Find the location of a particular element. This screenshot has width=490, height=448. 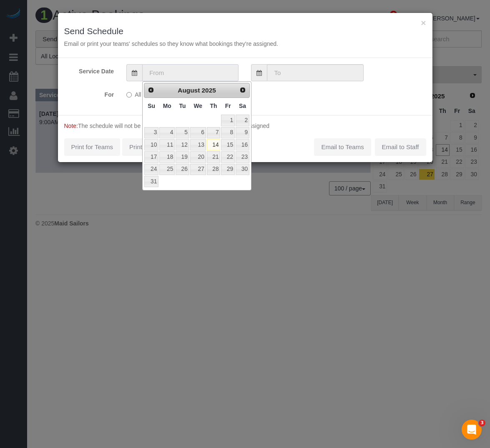

label: For is located at coordinates (89, 93).